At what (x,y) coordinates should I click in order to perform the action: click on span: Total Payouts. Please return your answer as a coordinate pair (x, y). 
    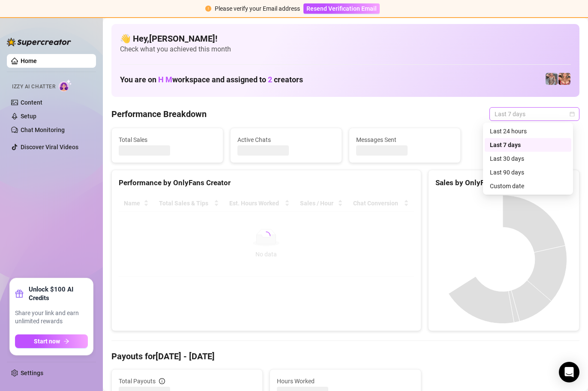
    Looking at the image, I should click on (137, 382).